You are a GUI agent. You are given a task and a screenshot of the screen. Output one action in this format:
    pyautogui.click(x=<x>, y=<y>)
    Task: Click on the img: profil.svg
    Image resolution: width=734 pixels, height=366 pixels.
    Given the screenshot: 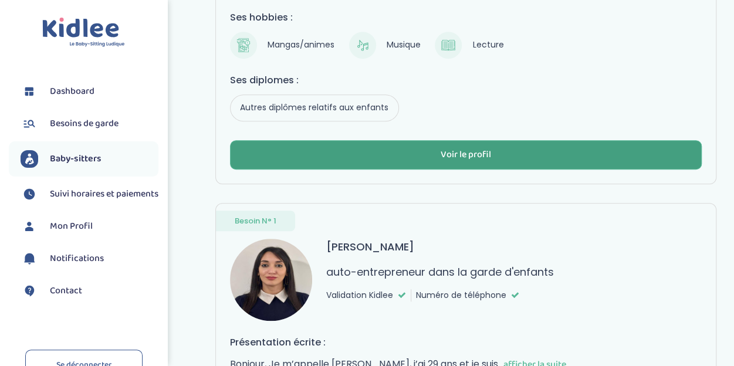 What is the action you would take?
    pyautogui.click(x=29, y=226)
    